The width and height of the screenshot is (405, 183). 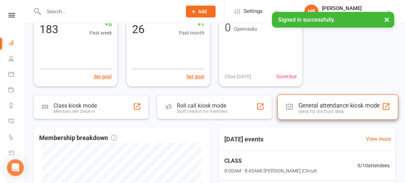 I want to click on div: Class kiosk mode, so click(x=75, y=106).